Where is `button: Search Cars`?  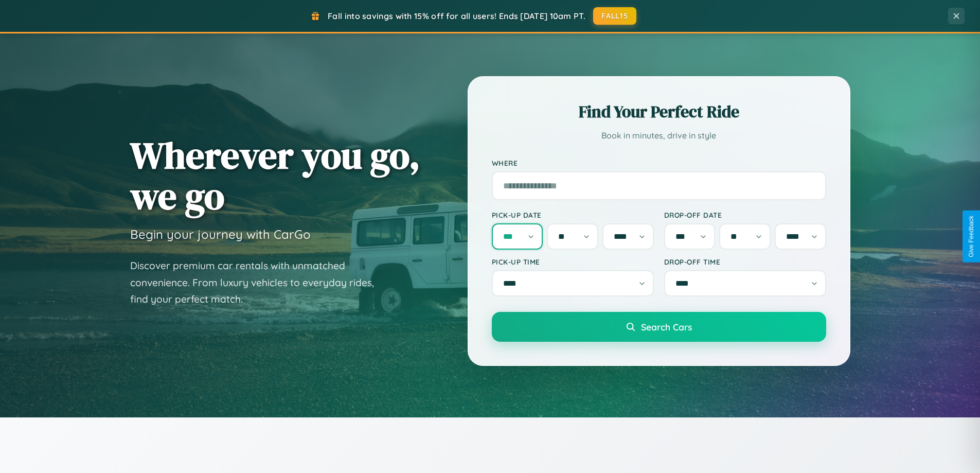 button: Search Cars is located at coordinates (659, 326).